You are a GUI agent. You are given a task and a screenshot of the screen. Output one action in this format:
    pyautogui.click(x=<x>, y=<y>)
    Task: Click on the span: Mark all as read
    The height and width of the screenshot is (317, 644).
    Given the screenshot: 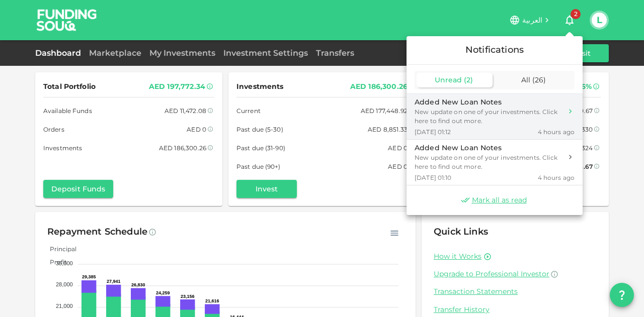 What is the action you would take?
    pyautogui.click(x=499, y=200)
    